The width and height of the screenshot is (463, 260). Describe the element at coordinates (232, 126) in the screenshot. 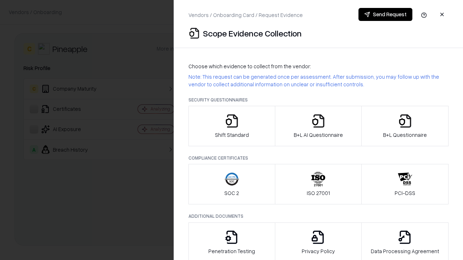

I see `button: Shift Standard` at that location.